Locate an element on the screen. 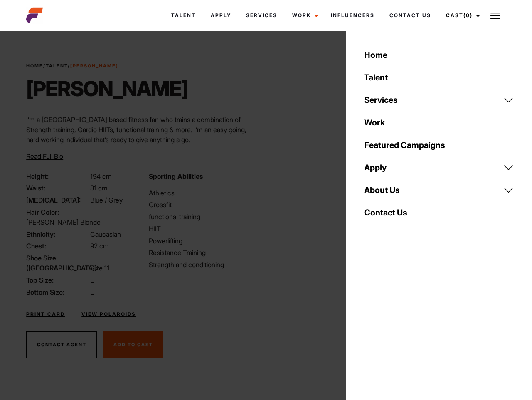  p: Your shortlist is empty, get started by shortlisting talent. is located at coordinates (439, 61).